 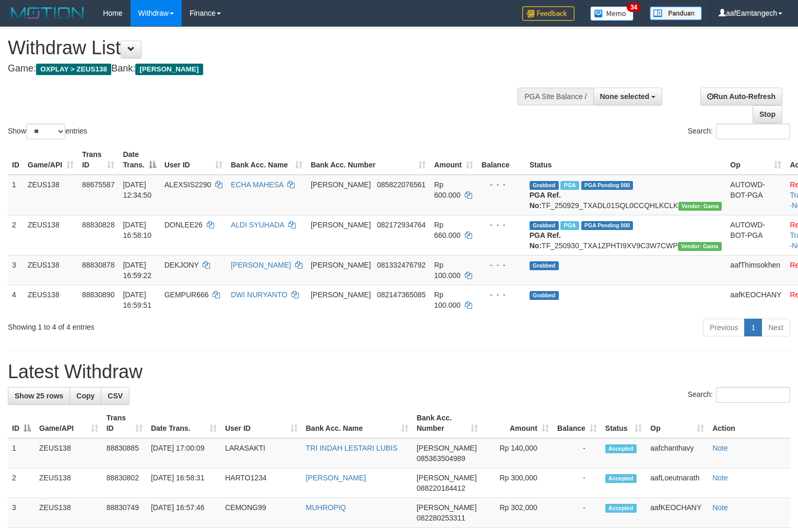 What do you see at coordinates (68, 423) in the screenshot?
I see `th: Game/API: activate to sort column ascending` at bounding box center [68, 423].